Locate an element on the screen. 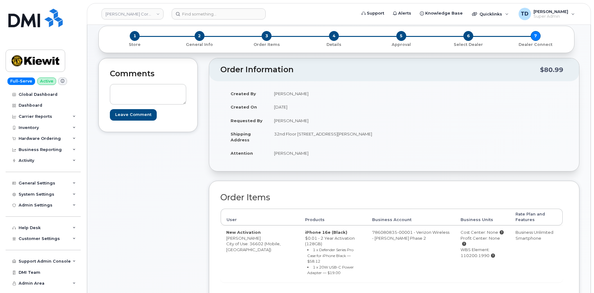 The width and height of the screenshot is (594, 293). span: Super Admin is located at coordinates (551, 16).